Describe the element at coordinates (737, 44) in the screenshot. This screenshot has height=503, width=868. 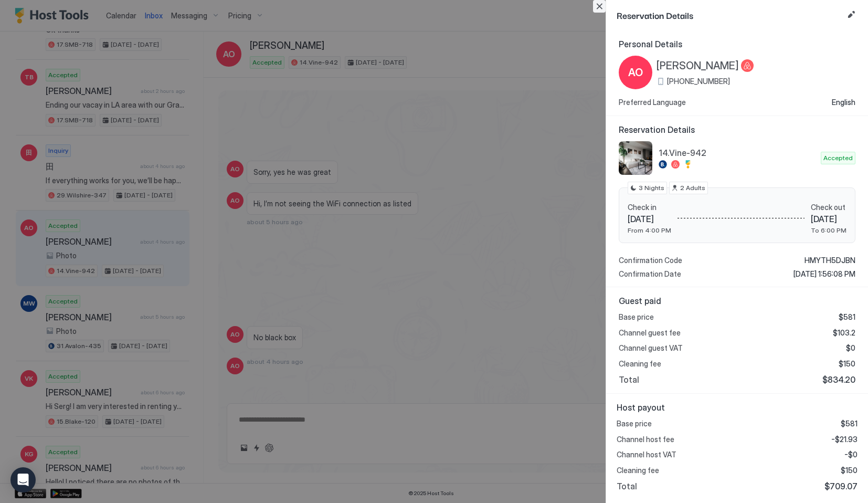
I see `span: Personal Details` at that location.